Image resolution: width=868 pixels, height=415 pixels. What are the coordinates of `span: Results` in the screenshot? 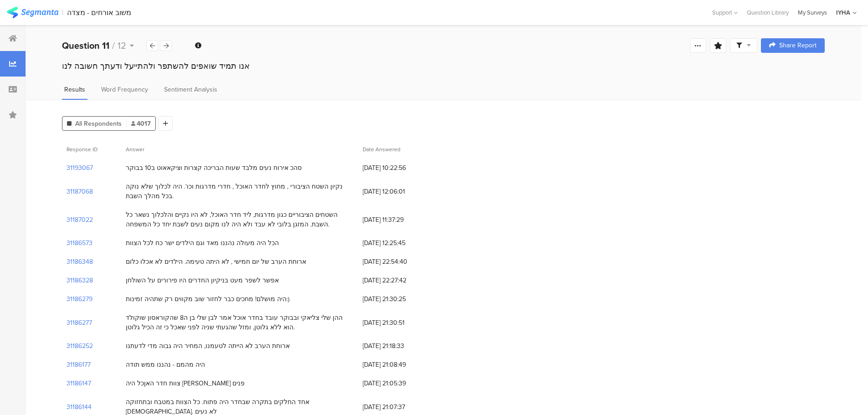 It's located at (75, 89).